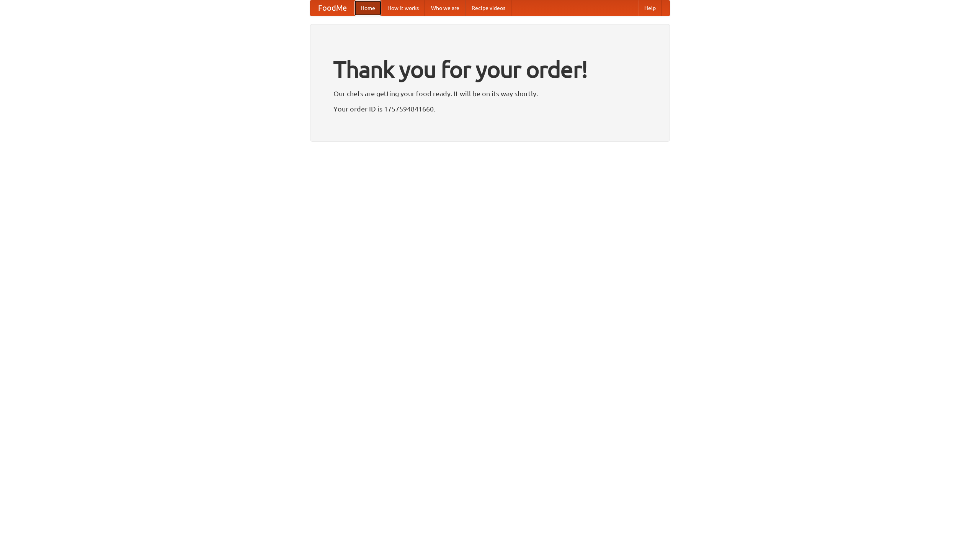 The image size is (980, 542). What do you see at coordinates (490, 108) in the screenshot?
I see `p: Your order ID is 1757594841660.` at bounding box center [490, 108].